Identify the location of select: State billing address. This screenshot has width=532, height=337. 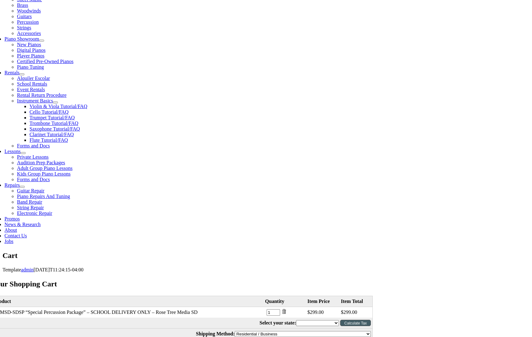
(317, 323).